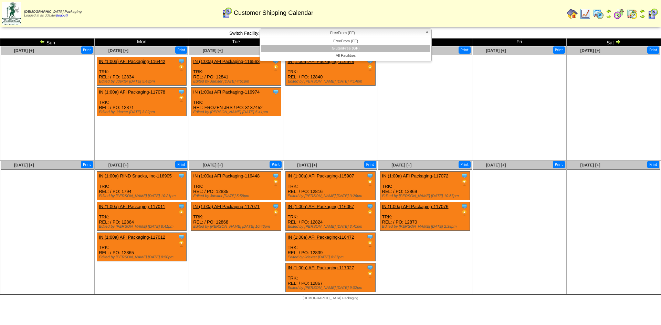 This screenshot has width=661, height=325. Describe the element at coordinates (519, 42) in the screenshot. I see `td: Fri` at that location.